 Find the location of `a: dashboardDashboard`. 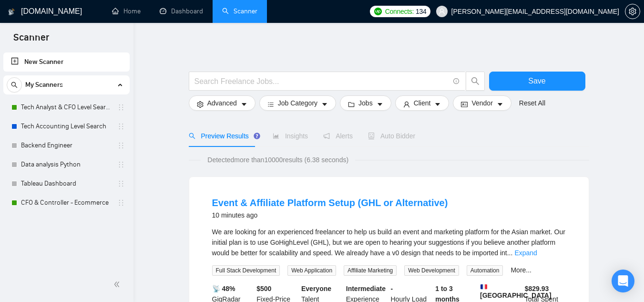

a: dashboardDashboard is located at coordinates (182, 11).